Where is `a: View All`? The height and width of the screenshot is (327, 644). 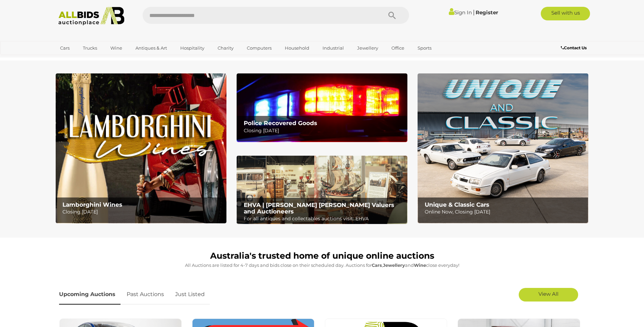 a: View All is located at coordinates (548, 294).